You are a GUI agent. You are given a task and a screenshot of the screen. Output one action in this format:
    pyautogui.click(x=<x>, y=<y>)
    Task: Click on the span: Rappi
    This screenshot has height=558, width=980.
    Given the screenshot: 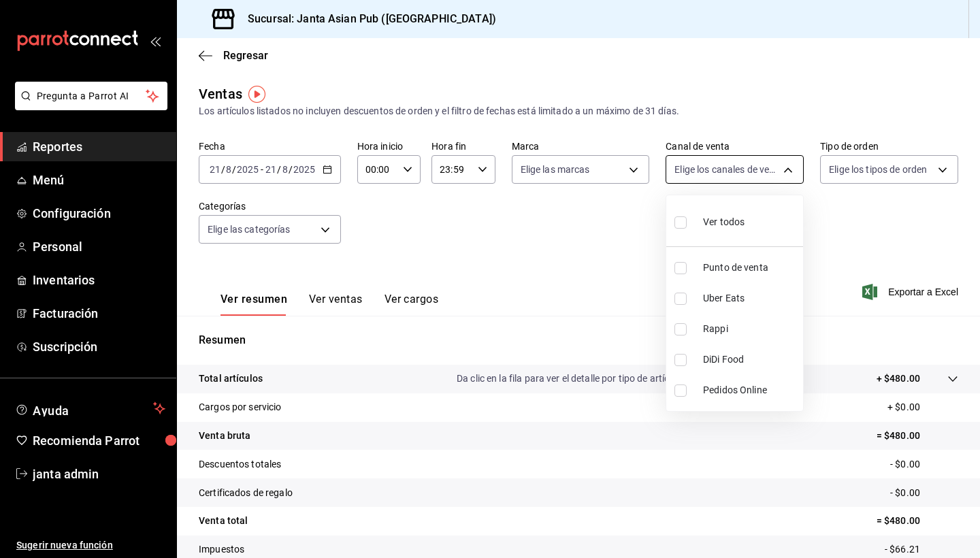 What is the action you would take?
    pyautogui.click(x=750, y=329)
    